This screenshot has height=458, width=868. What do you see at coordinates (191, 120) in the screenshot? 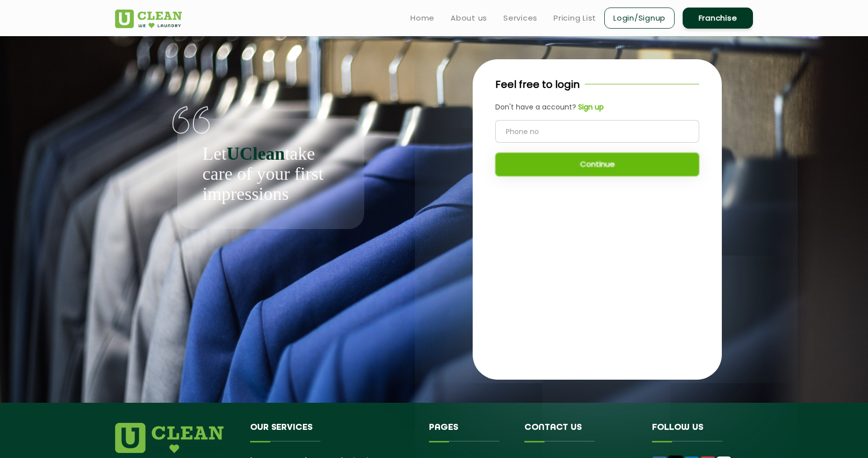
I see `img: quote-img` at bounding box center [191, 120].